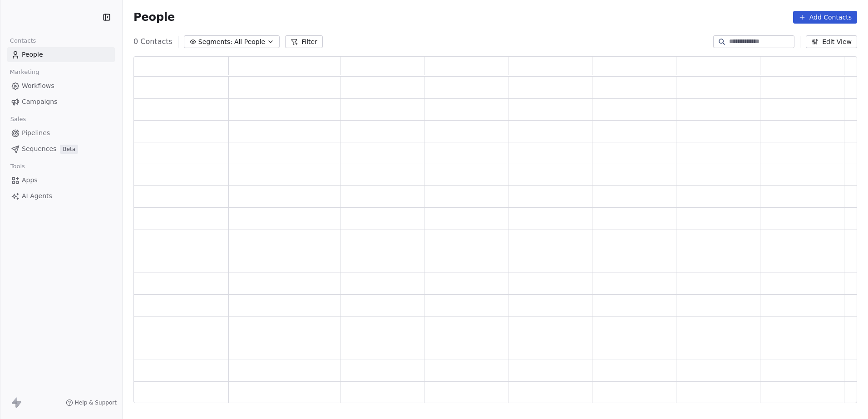 The width and height of the screenshot is (868, 419). I want to click on a: Workflows, so click(61, 86).